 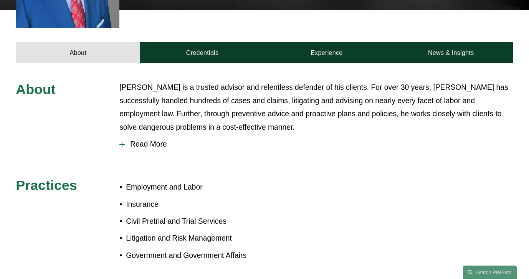 I want to click on a: Search this site, so click(x=490, y=272).